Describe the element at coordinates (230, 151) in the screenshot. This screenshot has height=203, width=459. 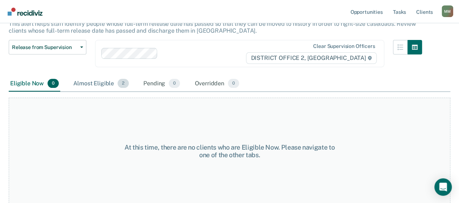
I see `div: At this time, there are no clients who are Eligible Now. Please navigate to one of the other tabs.` at that location.